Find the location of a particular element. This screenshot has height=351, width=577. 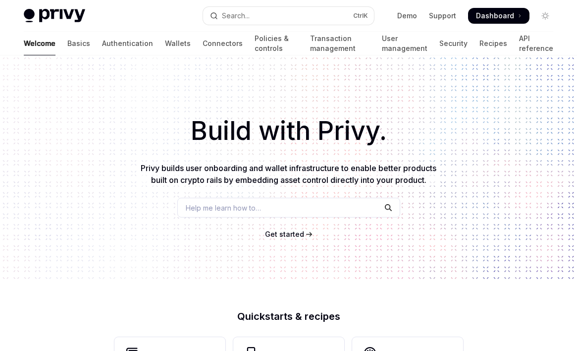

a: Welcome is located at coordinates (40, 44).